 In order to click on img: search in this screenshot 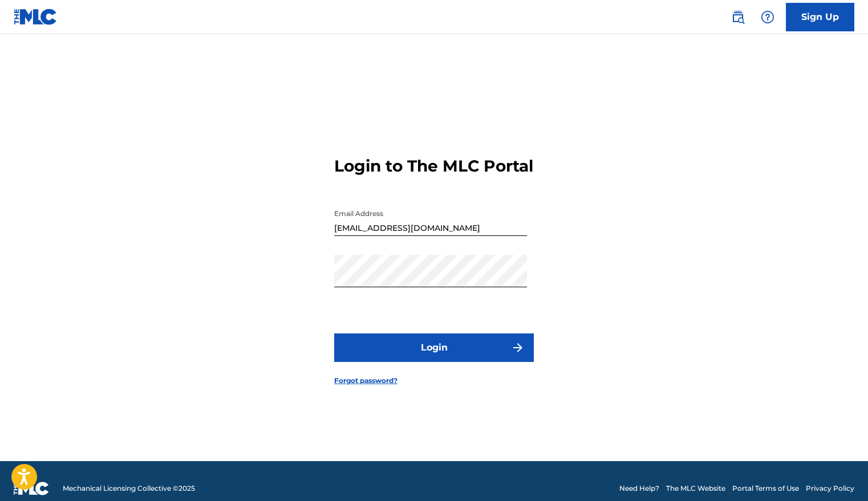, I will do `click(738, 17)`.